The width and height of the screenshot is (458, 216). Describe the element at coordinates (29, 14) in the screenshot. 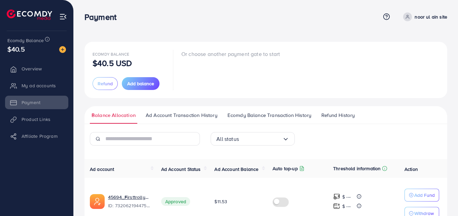

I see `a: logo` at that location.